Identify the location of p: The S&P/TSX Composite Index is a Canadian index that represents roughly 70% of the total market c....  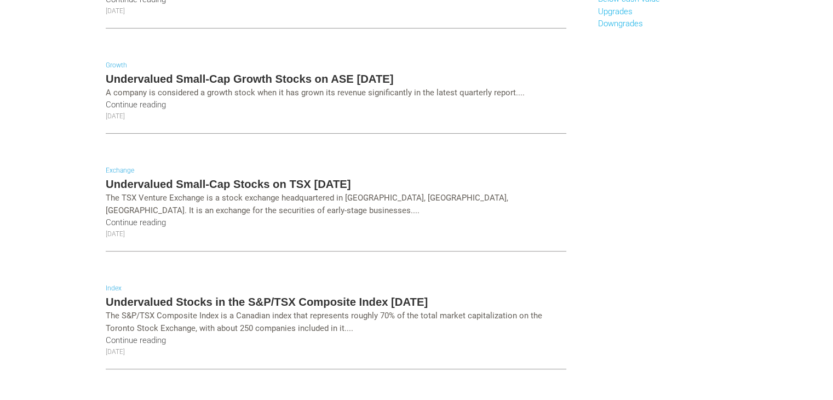
(336, 321).